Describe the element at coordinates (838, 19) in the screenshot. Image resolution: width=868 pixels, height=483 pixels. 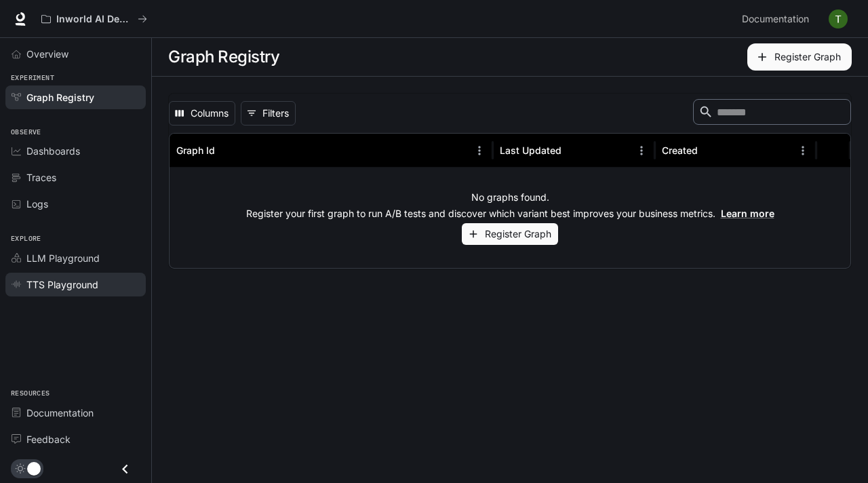
I see `img: User avatar` at that location.